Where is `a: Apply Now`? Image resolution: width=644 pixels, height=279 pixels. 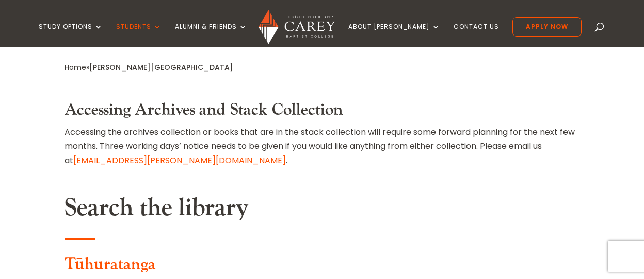
a: Apply Now is located at coordinates (547, 27).